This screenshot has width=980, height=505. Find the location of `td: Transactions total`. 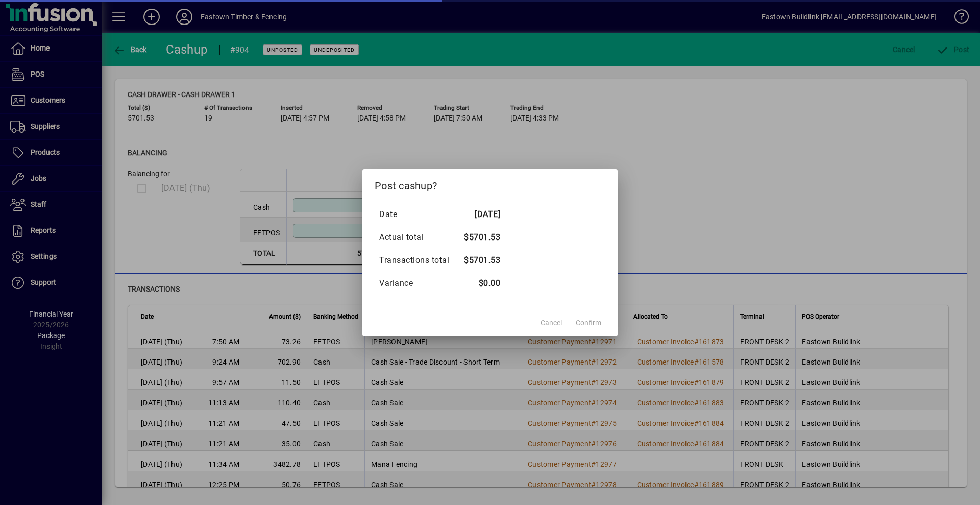

td: Transactions total is located at coordinates (419, 261).